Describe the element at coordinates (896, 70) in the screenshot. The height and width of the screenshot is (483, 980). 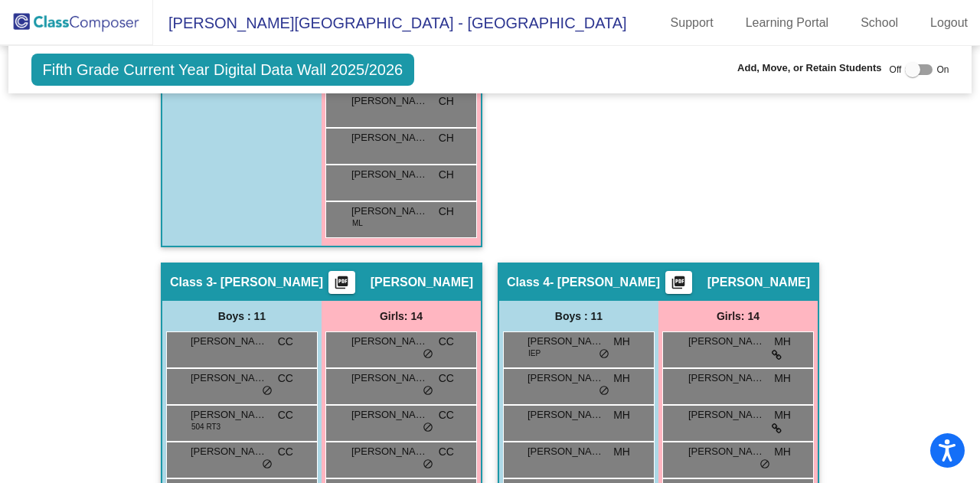
I see `span: Off` at that location.